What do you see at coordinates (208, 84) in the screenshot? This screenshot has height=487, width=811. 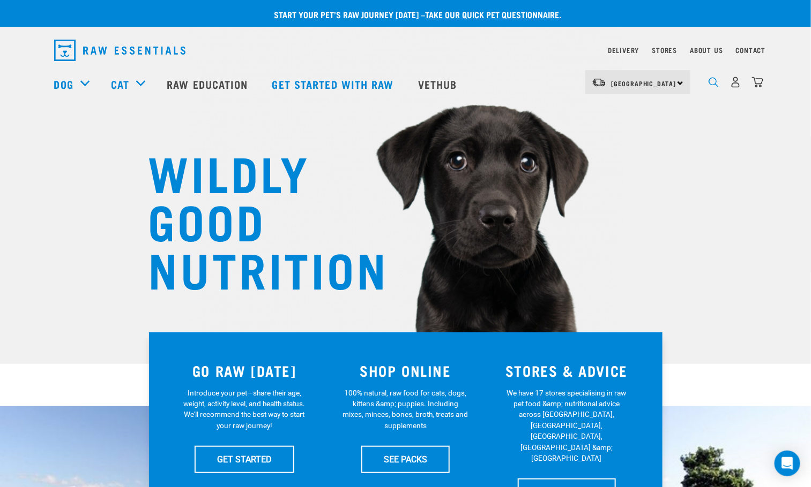 I see `a: Raw Education` at bounding box center [208, 84].